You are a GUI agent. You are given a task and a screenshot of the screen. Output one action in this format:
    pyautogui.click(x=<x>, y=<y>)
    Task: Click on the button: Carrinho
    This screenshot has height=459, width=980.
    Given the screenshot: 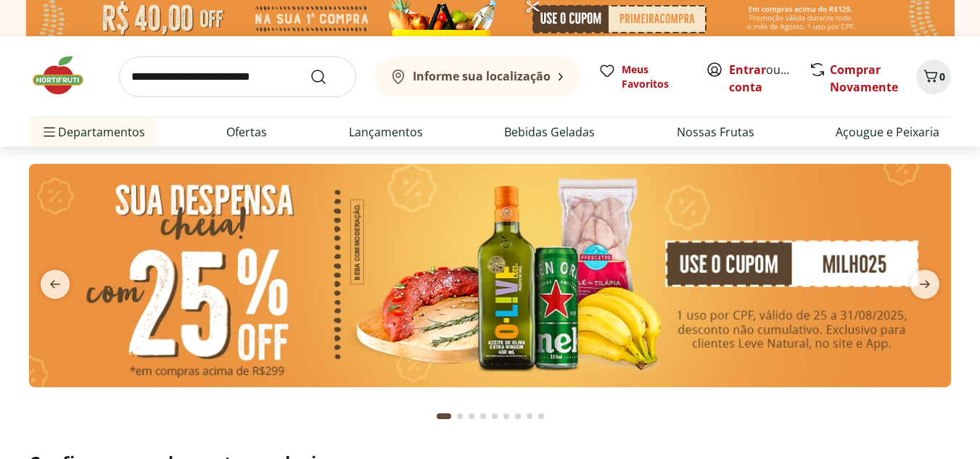 What is the action you would take?
    pyautogui.click(x=934, y=76)
    